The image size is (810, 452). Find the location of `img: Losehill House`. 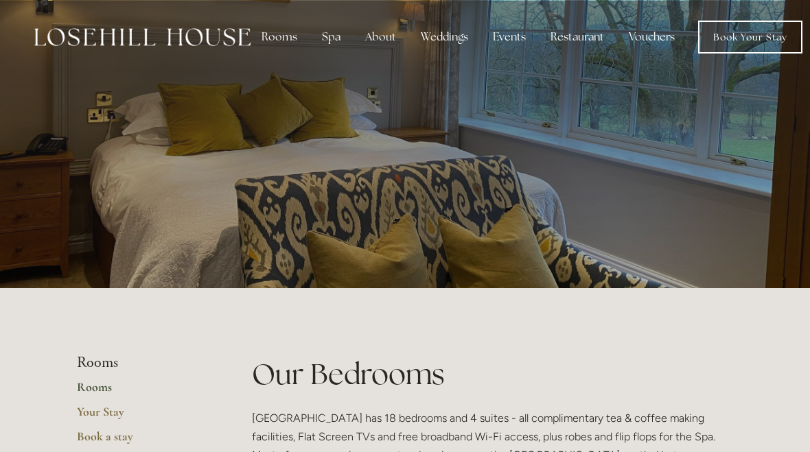

img: Losehill House is located at coordinates (142, 37).